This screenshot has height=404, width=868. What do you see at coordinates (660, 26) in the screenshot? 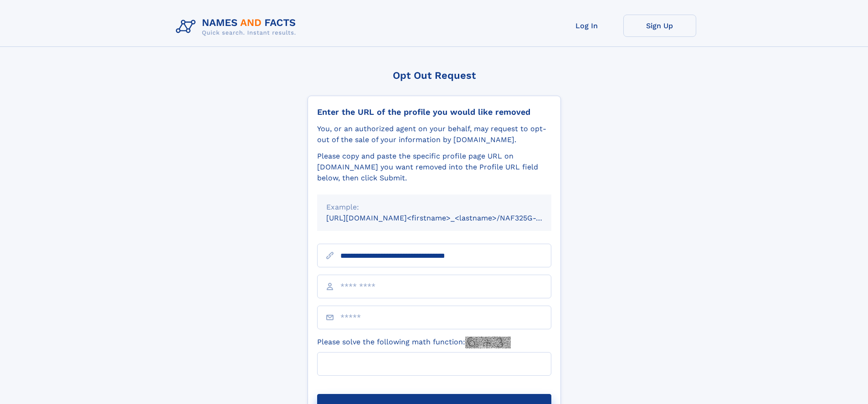
I see `a: Sign Up` at bounding box center [660, 26].